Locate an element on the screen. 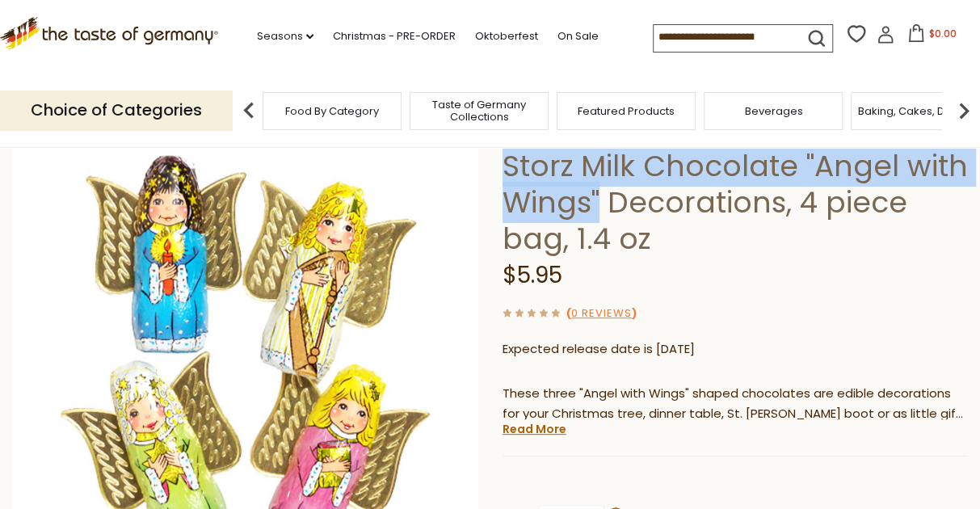 This screenshot has height=509, width=980. span: $0.00 is located at coordinates (942, 33).